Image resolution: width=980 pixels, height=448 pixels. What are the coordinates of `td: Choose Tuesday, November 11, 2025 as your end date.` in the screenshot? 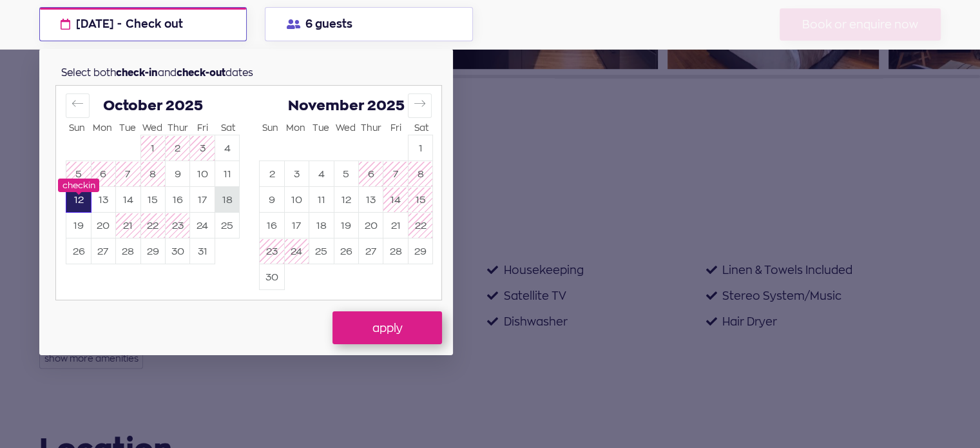 It's located at (322, 200).